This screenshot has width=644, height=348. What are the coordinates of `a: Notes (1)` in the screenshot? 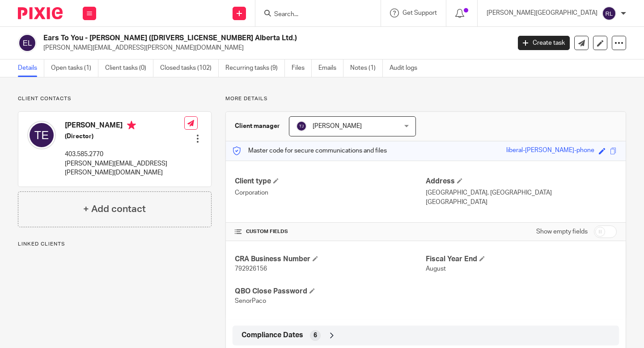 It's located at (366, 68).